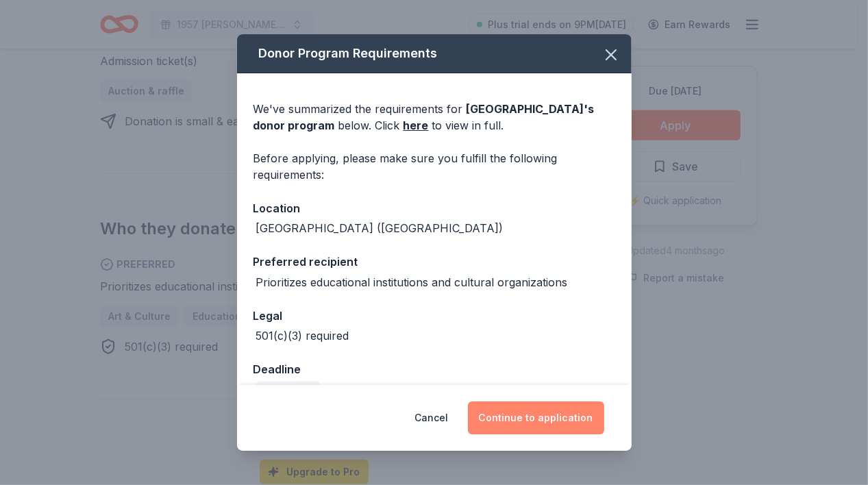  Describe the element at coordinates (434, 53) in the screenshot. I see `div: Donor Program Requirements` at that location.